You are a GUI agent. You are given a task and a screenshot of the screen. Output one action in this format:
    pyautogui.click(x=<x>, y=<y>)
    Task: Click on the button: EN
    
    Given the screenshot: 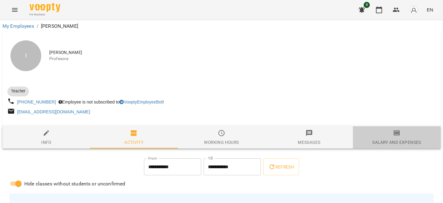 What is the action you would take?
    pyautogui.click(x=429, y=10)
    